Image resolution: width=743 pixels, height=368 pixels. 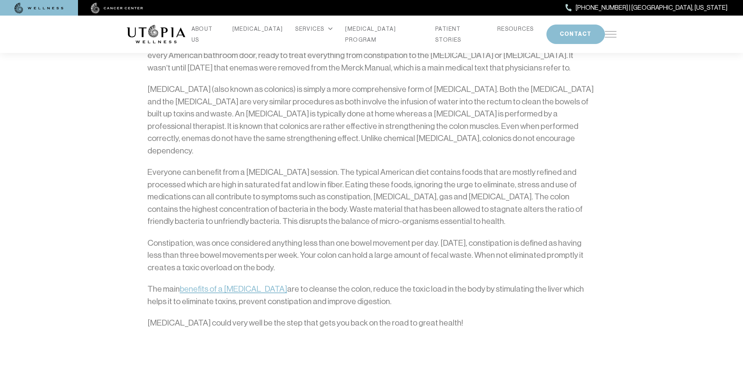 I want to click on button: CONTACT, so click(x=575, y=34).